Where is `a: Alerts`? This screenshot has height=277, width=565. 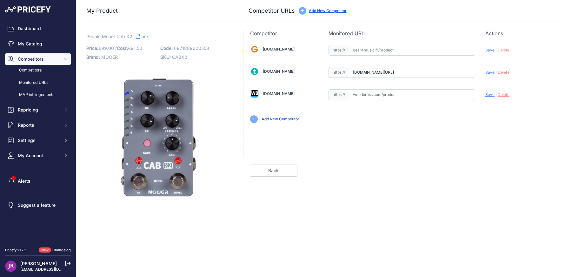 a: Alerts is located at coordinates (38, 181).